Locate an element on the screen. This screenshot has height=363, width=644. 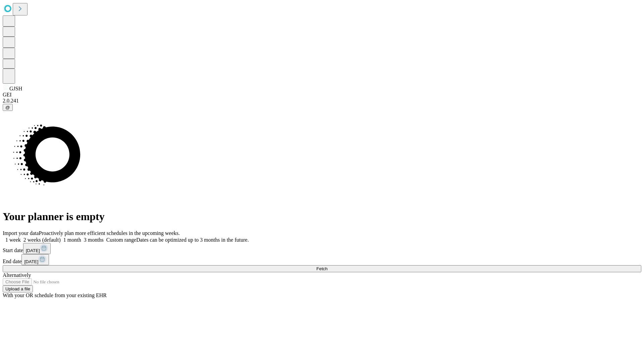
span: 3 months is located at coordinates (94, 240).